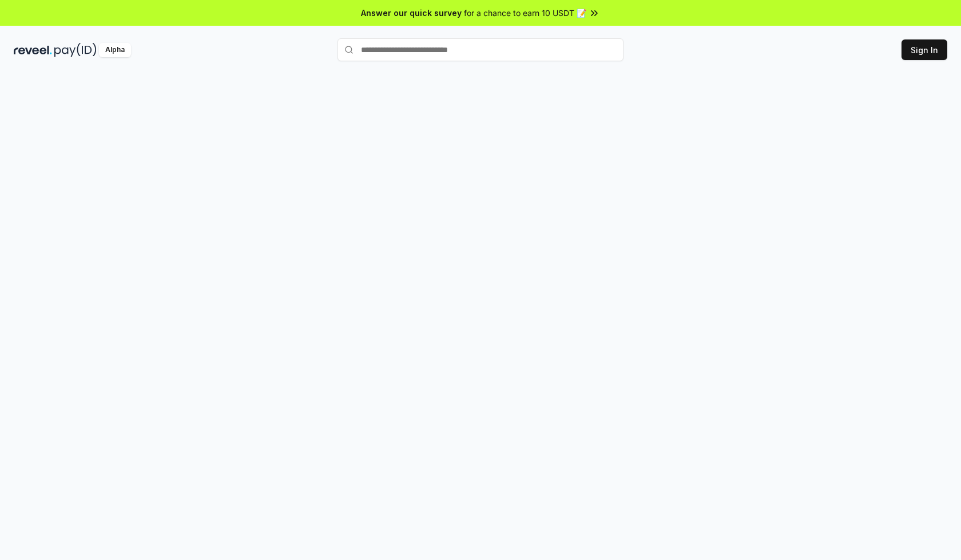 This screenshot has width=961, height=560. What do you see at coordinates (525, 13) in the screenshot?
I see `span: for a chance to earn 10 USDT 📝` at bounding box center [525, 13].